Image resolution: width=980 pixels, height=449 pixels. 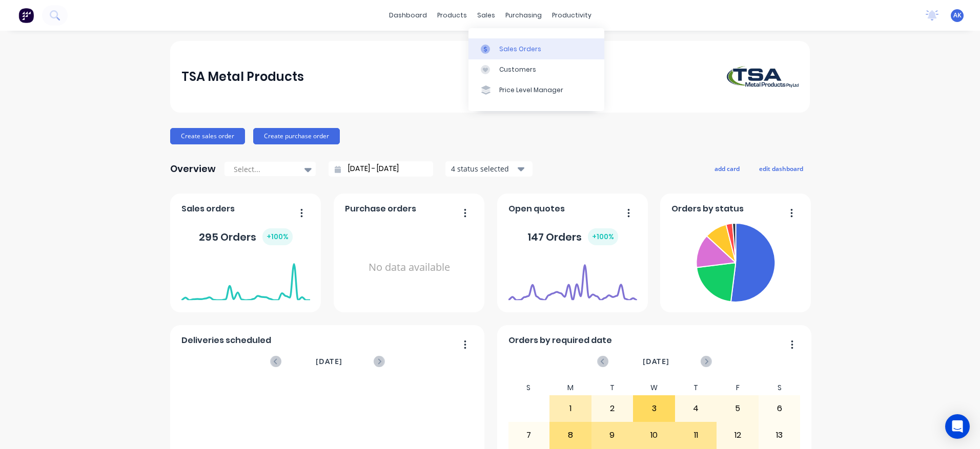 What do you see at coordinates (571, 16) in the screenshot?
I see `div: productivity` at bounding box center [571, 16].